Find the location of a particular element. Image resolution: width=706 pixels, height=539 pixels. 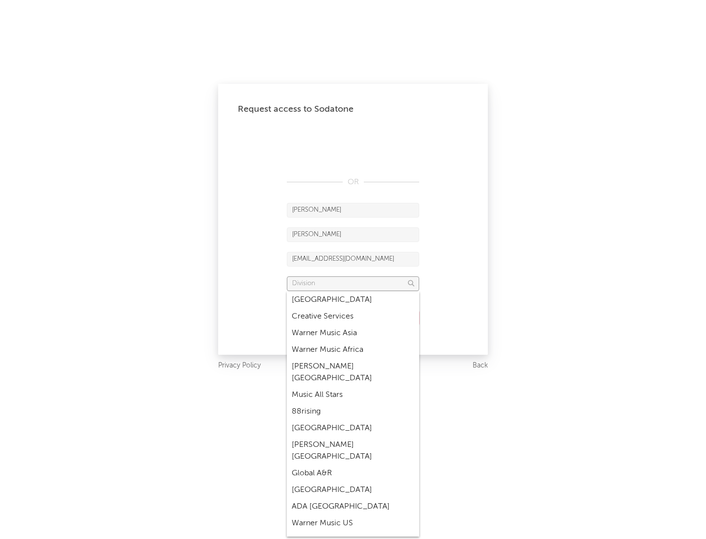

div: OR is located at coordinates (353, 182).